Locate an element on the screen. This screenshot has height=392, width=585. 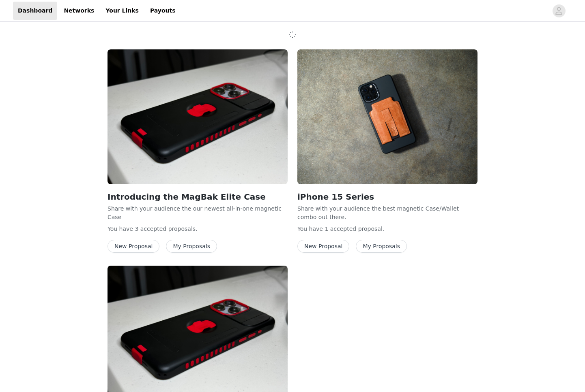
p: You have 1 accepted proposal . is located at coordinates (387, 229).